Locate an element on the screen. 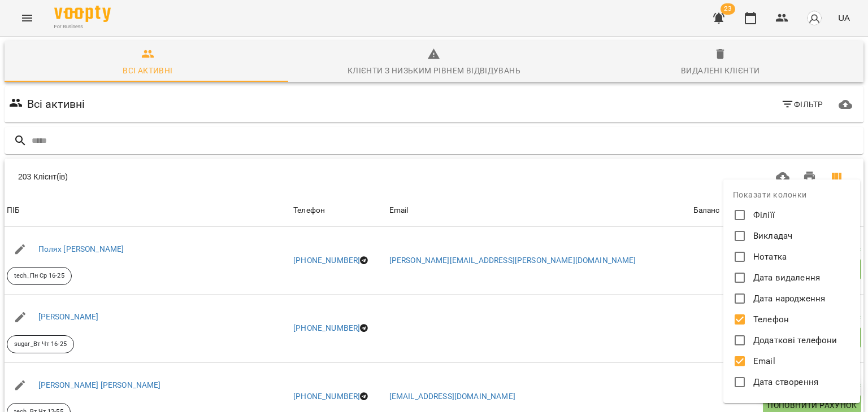  span: Дата видалення is located at coordinates (787, 278).